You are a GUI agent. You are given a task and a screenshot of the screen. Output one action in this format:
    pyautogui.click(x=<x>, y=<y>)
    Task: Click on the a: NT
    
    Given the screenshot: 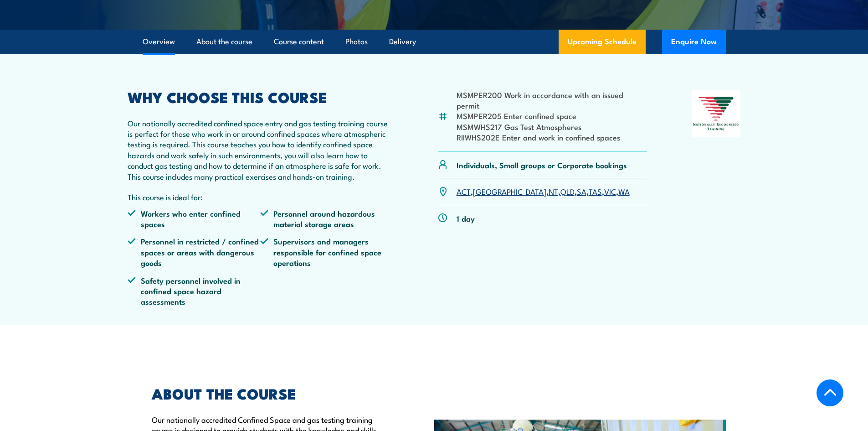 What is the action you would take?
    pyautogui.click(x=554, y=191)
    